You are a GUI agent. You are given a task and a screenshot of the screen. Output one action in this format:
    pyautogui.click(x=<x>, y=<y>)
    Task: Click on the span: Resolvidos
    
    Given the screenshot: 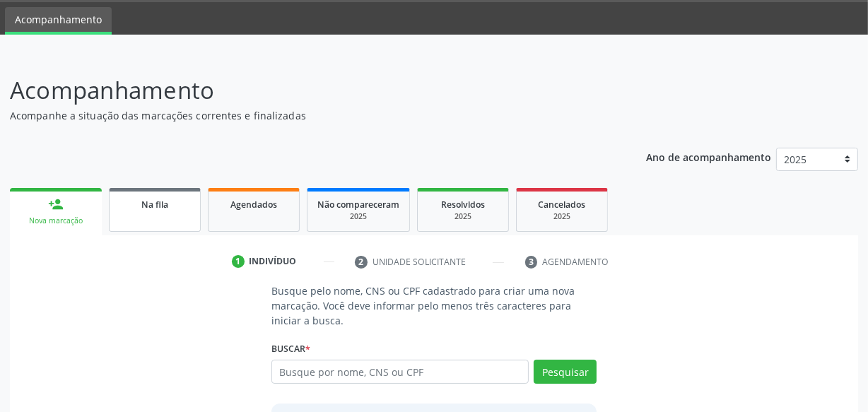 What is the action you would take?
    pyautogui.click(x=463, y=204)
    